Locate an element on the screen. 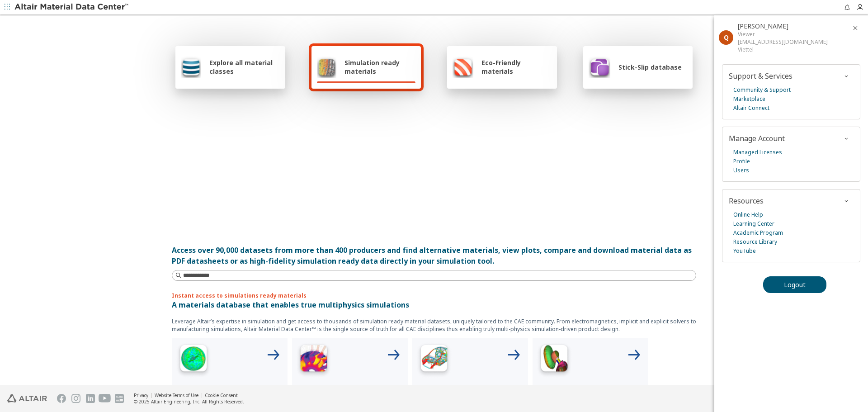 Image resolution: width=868 pixels, height=412 pixels. span: Stick-Slip database is located at coordinates (650, 67).